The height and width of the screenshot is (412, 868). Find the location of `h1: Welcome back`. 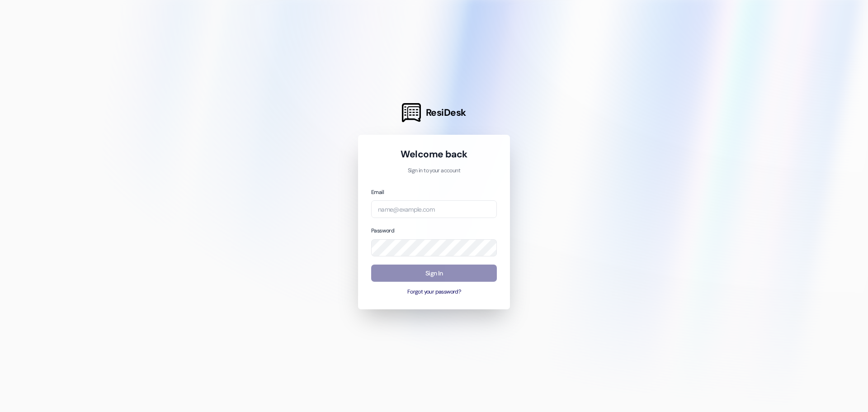

h1: Welcome back is located at coordinates (434, 154).